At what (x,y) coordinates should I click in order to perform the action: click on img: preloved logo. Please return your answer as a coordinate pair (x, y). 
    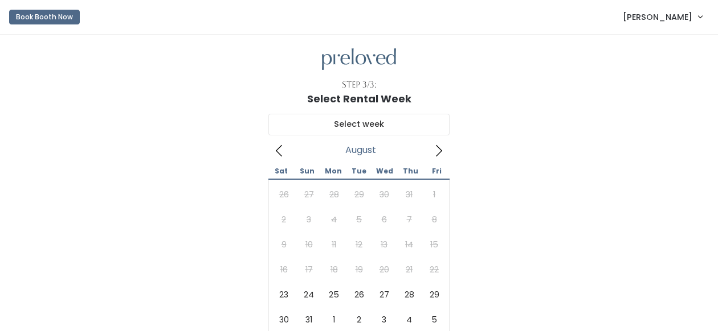
    Looking at the image, I should click on (359, 59).